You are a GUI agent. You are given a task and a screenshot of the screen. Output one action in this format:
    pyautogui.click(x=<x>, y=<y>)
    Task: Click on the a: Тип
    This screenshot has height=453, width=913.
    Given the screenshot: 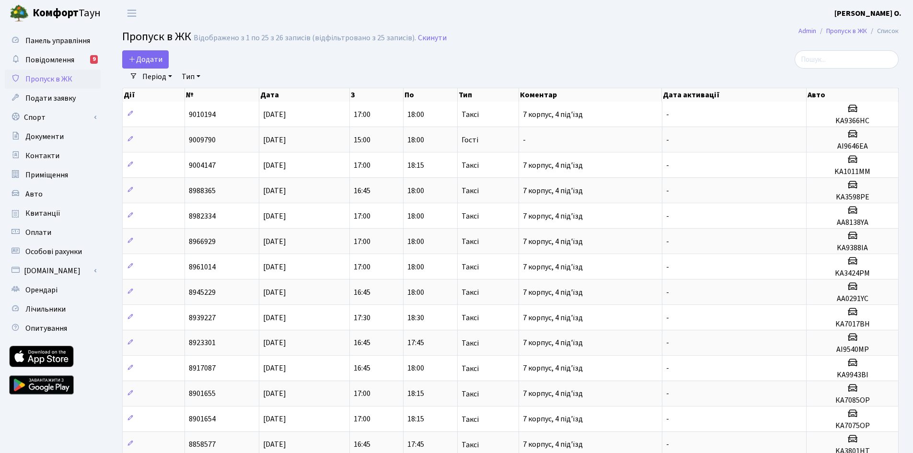 What is the action you would take?
    pyautogui.click(x=191, y=77)
    